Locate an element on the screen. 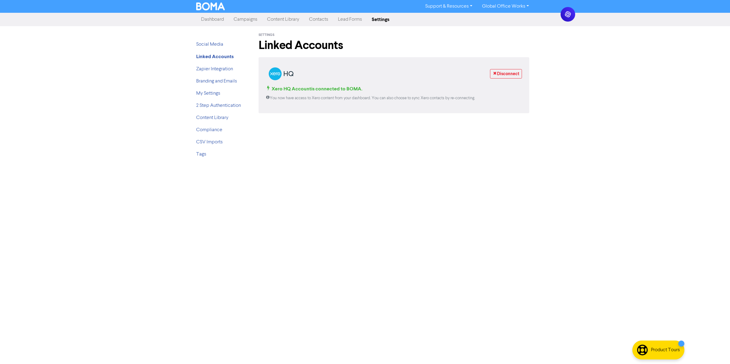 This screenshot has width=730, height=364. a: Support & Resources is located at coordinates (449, 6).